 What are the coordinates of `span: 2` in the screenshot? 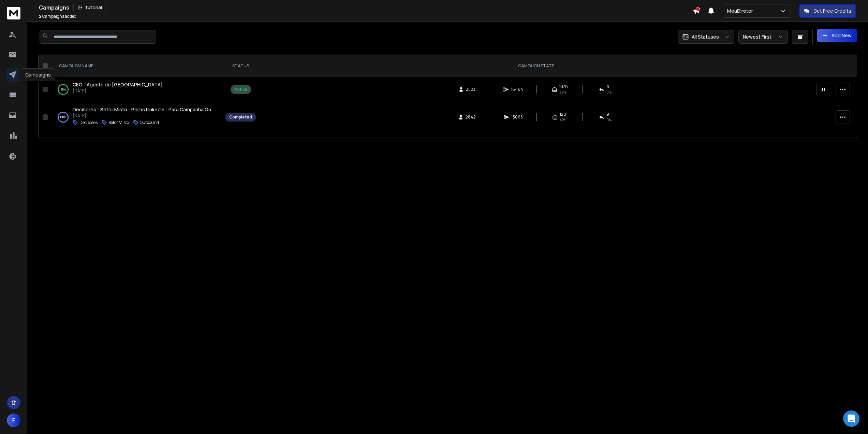 It's located at (41, 16).